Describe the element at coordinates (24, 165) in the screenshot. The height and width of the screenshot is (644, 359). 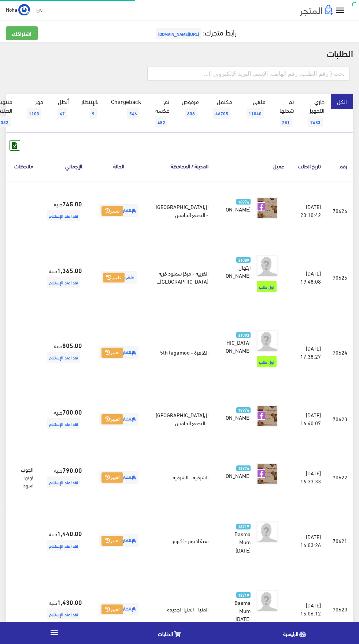
I see `th: ملاحظات` at that location.